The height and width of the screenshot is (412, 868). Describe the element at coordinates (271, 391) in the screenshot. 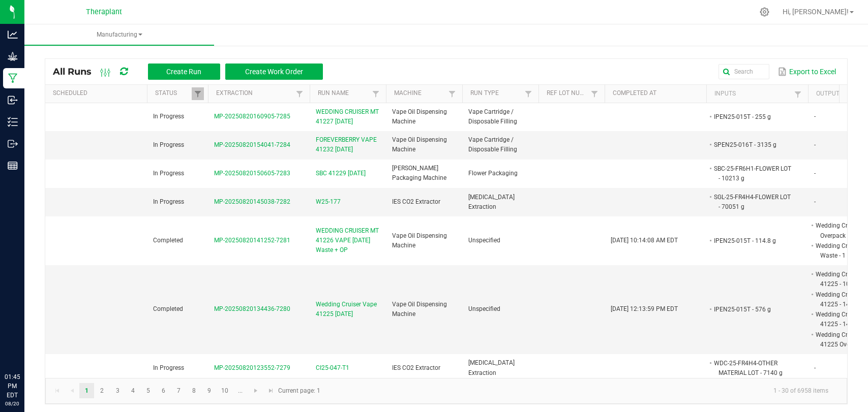

I see `span: Go to the last page` at that location.